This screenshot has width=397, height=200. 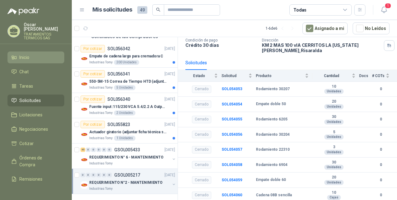 I want to click on p: SOL055823, so click(x=119, y=125).